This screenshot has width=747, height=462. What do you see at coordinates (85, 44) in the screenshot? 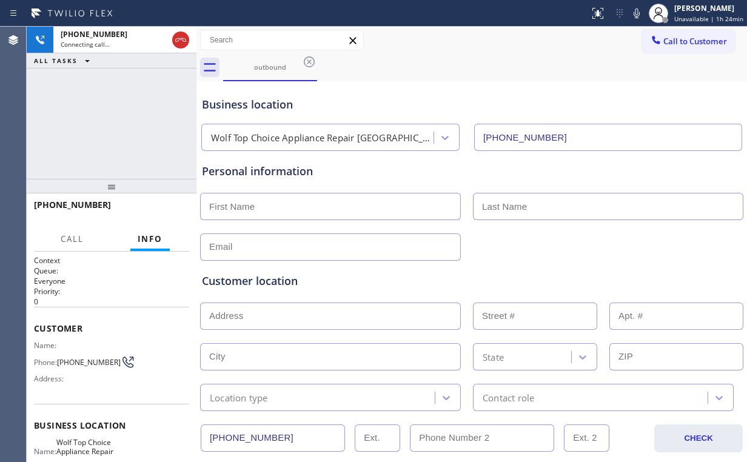
I see `span: Connecting call…` at bounding box center [85, 44].